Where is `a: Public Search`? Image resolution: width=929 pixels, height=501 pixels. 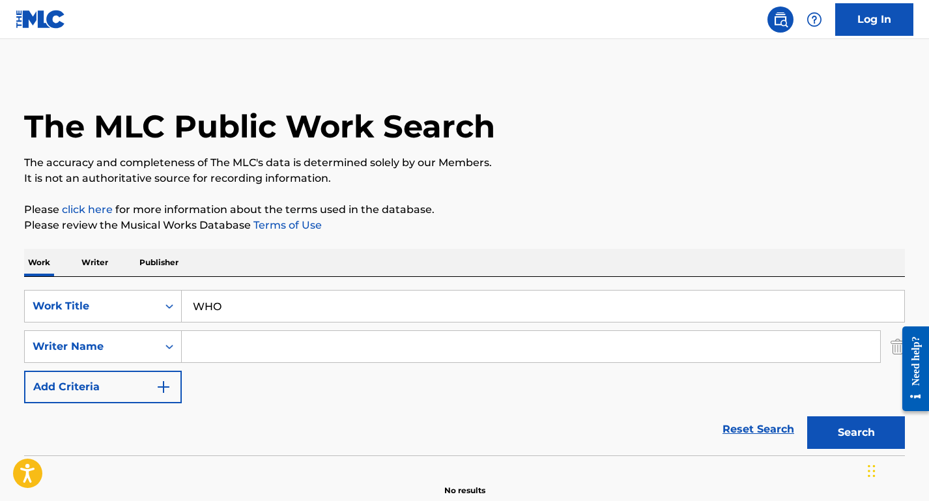 a: Public Search is located at coordinates (781, 20).